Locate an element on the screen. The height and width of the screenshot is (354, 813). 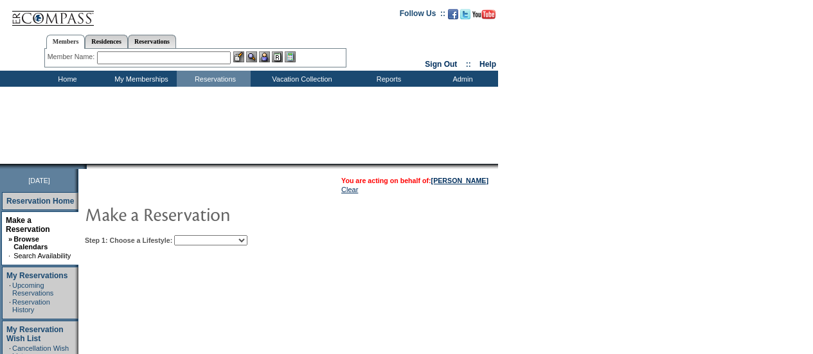
div: Member Name: is located at coordinates (72, 57).